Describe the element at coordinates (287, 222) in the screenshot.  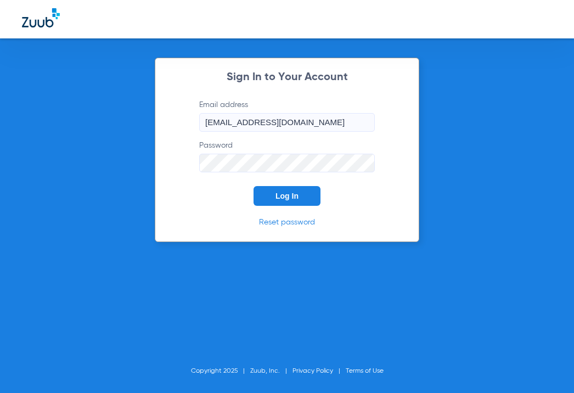
I see `a: Reset password` at that location.